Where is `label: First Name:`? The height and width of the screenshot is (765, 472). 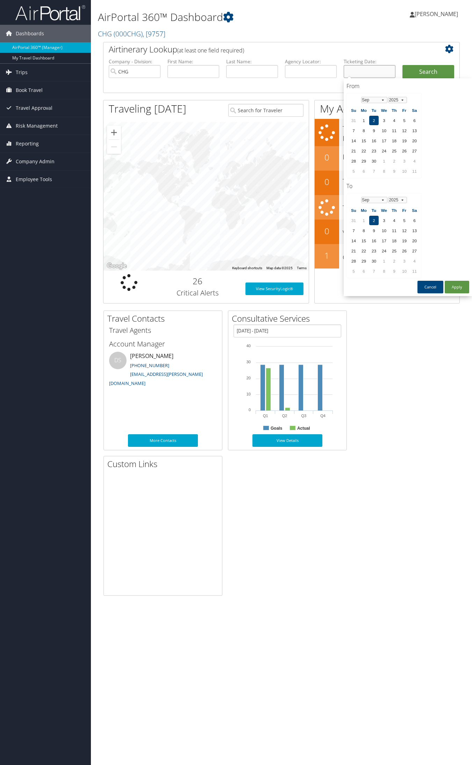
label: First Name: is located at coordinates (193, 62).